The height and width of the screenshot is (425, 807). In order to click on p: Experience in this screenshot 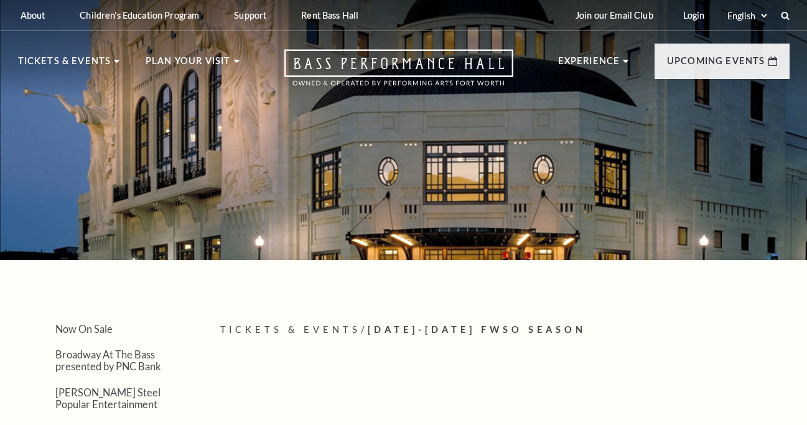, I will do `click(589, 65)`.